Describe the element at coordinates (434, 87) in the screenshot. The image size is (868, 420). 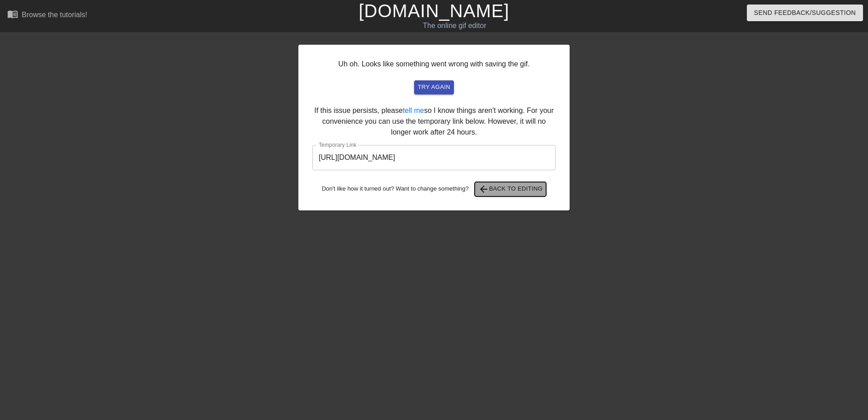
I see `button: try again` at that location.